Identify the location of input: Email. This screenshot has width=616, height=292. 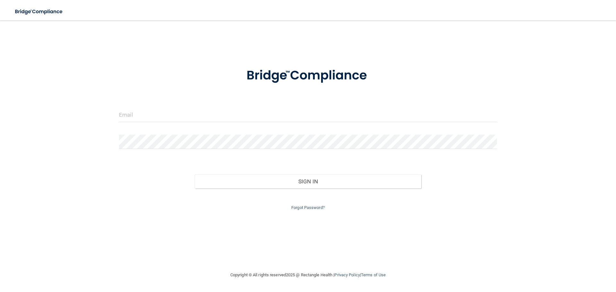
(308, 115).